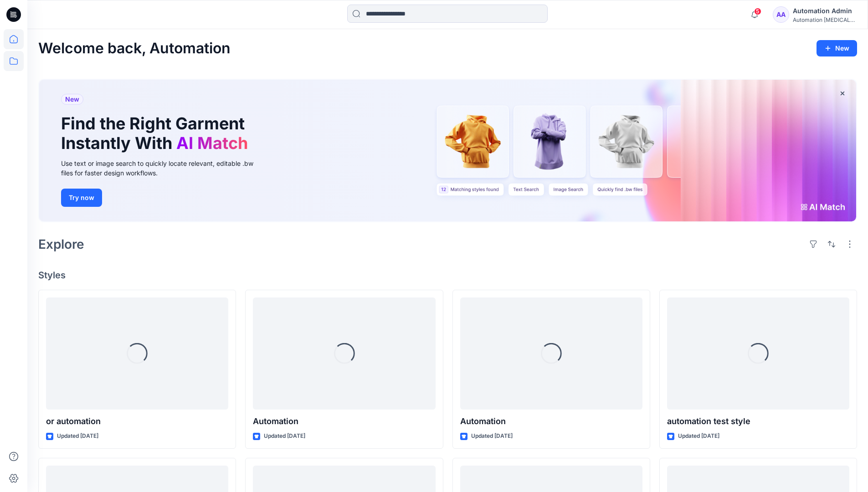  Describe the element at coordinates (837, 48) in the screenshot. I see `button: New` at that location.